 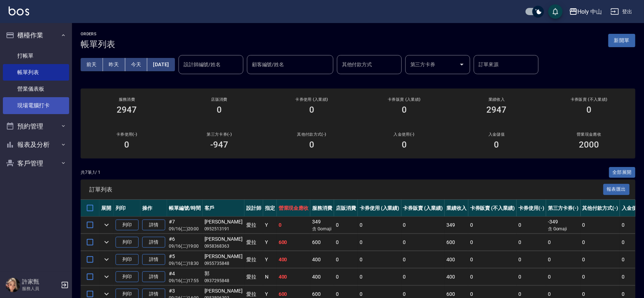 I want to click on th: 卡券販賣 (入業績), so click(x=423, y=208).